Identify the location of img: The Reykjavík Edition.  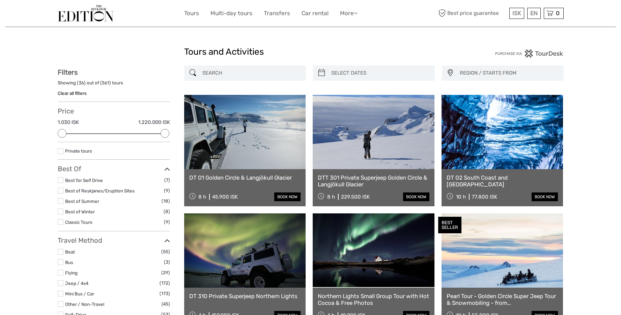
(86, 13).